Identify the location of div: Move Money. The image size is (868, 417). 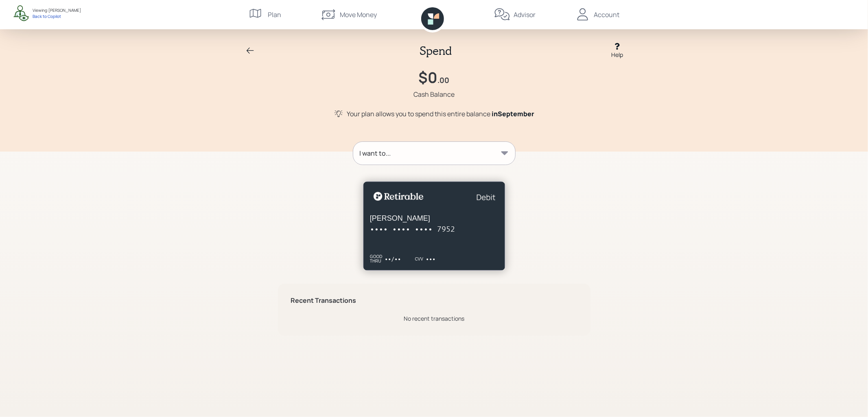
(358, 15).